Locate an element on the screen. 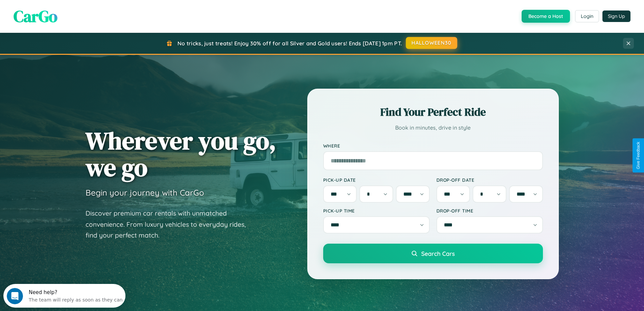  button: Search Cars is located at coordinates (433, 253).